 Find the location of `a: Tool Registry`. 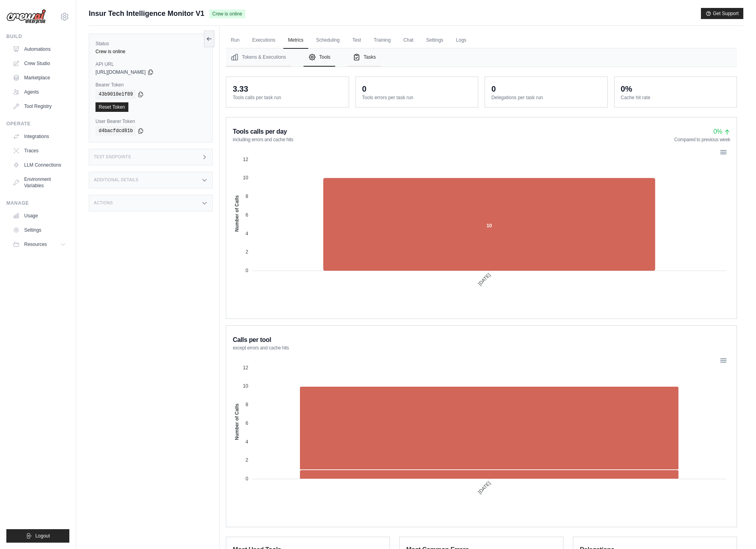

a: Tool Registry is located at coordinates (39, 106).